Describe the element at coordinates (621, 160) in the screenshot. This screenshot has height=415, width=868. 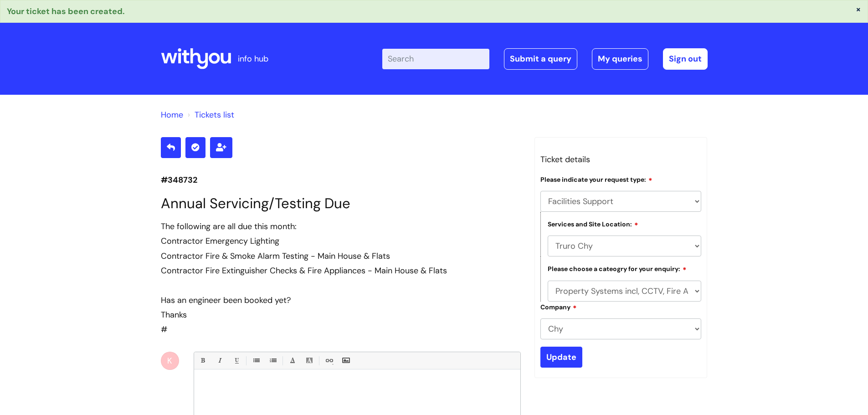
I see `h3: Ticket details` at that location.